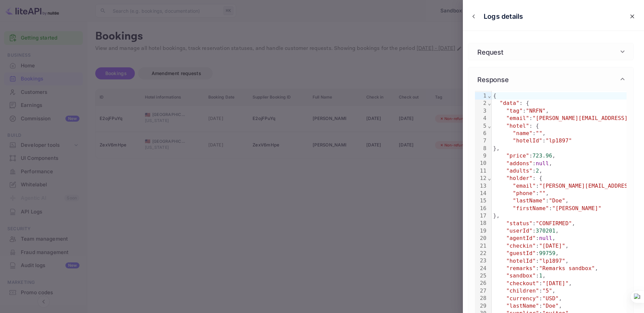 This screenshot has height=313, width=644. I want to click on span: "Remarks sandbox", so click(567, 268).